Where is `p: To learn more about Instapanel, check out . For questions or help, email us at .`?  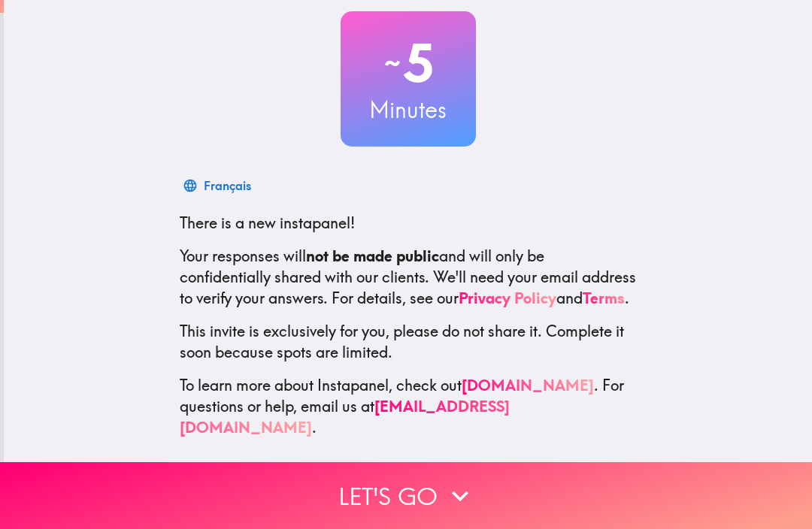 p: To learn more about Instapanel, check out . For questions or help, email us at . is located at coordinates (408, 407).